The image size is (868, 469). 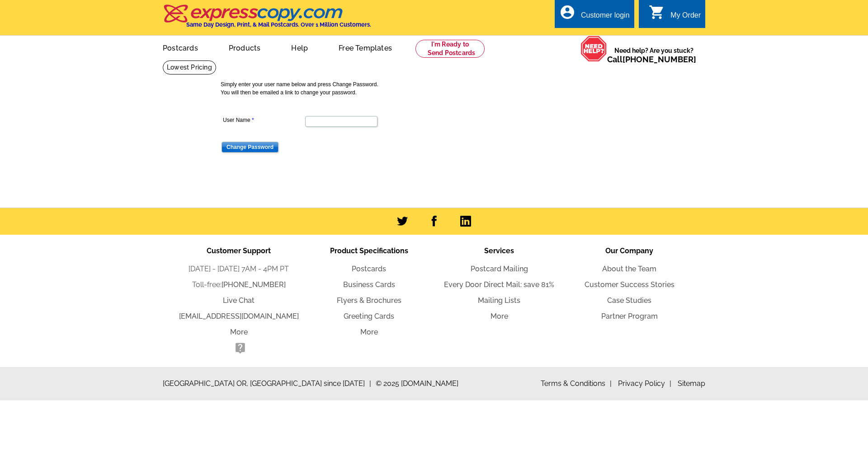 I want to click on a: Products, so click(x=244, y=47).